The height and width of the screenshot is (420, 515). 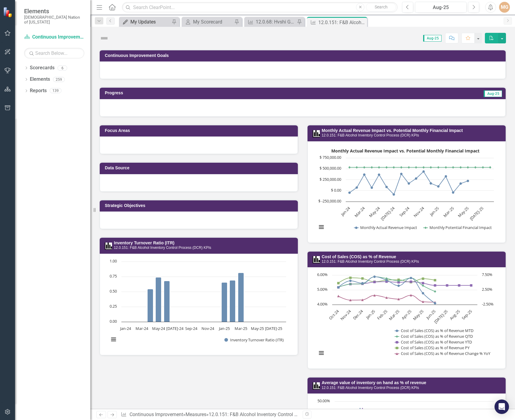 I want to click on img: Not Defined, so click(x=104, y=38).